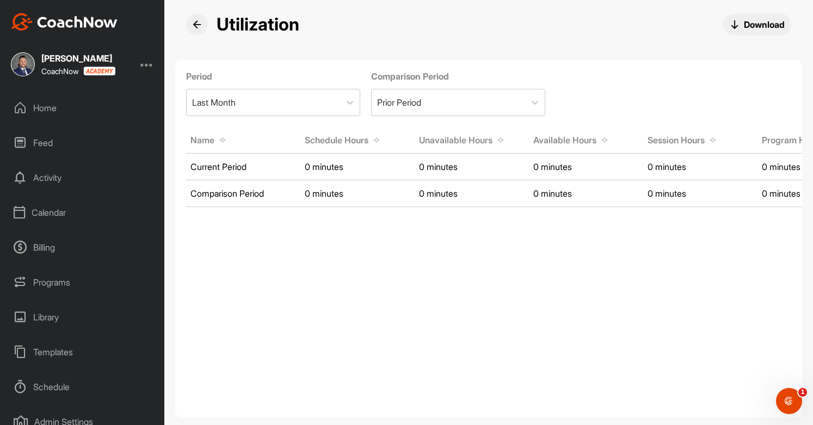  What do you see at coordinates (214, 102) in the screenshot?
I see `div: Last Month` at bounding box center [214, 102].